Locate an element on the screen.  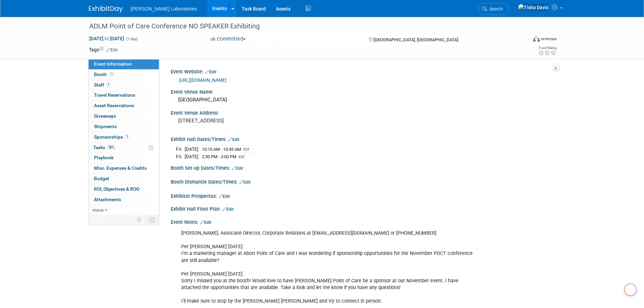
div: ADLM Point of Care Conference NO SPEAKER Exhibiting is located at coordinates (302, 26).